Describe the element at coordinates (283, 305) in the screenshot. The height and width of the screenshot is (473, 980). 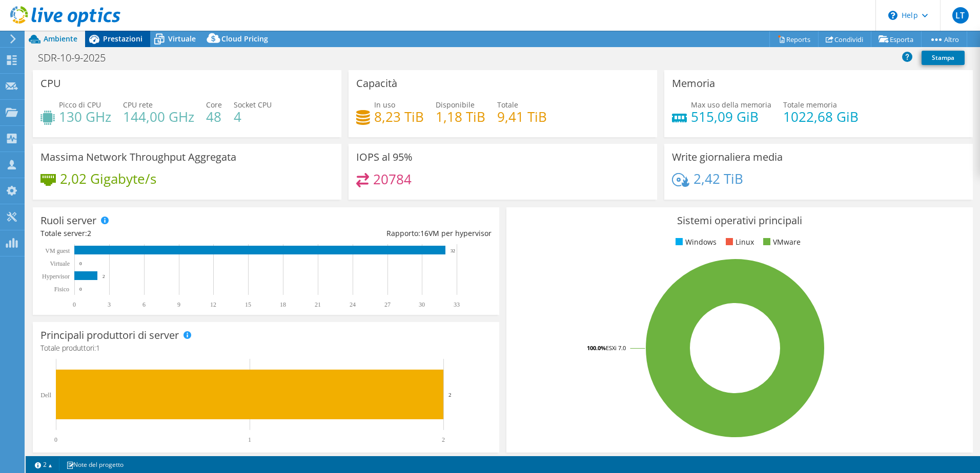
I see `text: 18` at that location.